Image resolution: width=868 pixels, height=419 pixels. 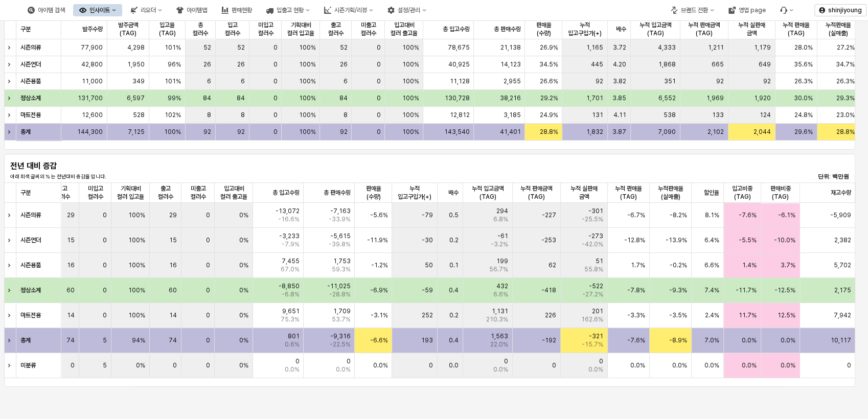 I want to click on span: -7.9%, so click(x=290, y=244).